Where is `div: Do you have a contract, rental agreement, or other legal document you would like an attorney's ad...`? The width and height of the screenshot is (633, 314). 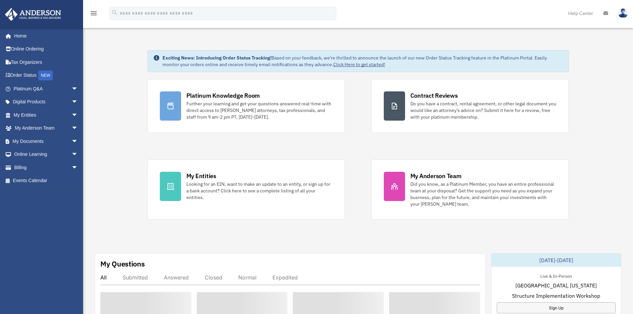 div: Do you have a contract, rental agreement, or other legal document you would like an attorney's ad... is located at coordinates (483, 110).